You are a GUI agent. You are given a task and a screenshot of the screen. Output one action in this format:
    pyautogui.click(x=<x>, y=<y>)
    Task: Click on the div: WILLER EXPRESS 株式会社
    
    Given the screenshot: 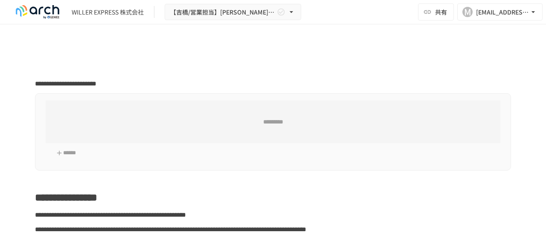 What is the action you would take?
    pyautogui.click(x=108, y=12)
    